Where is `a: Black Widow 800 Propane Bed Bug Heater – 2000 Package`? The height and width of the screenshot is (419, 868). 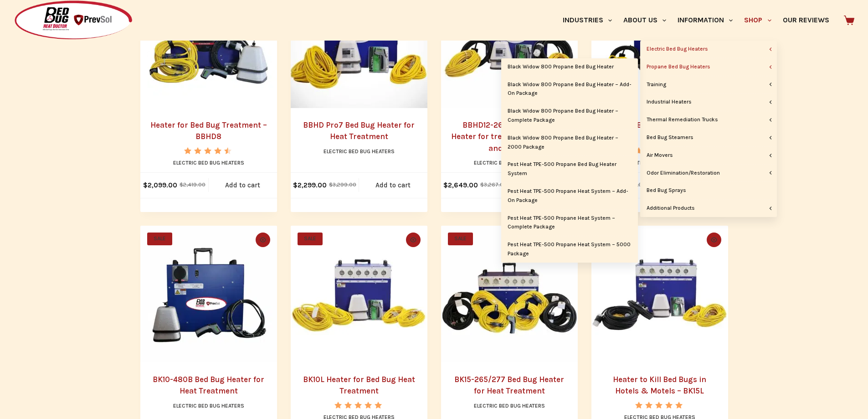
a: Black Widow 800 Propane Bed Bug Heater – 2000 Package is located at coordinates (570, 142).